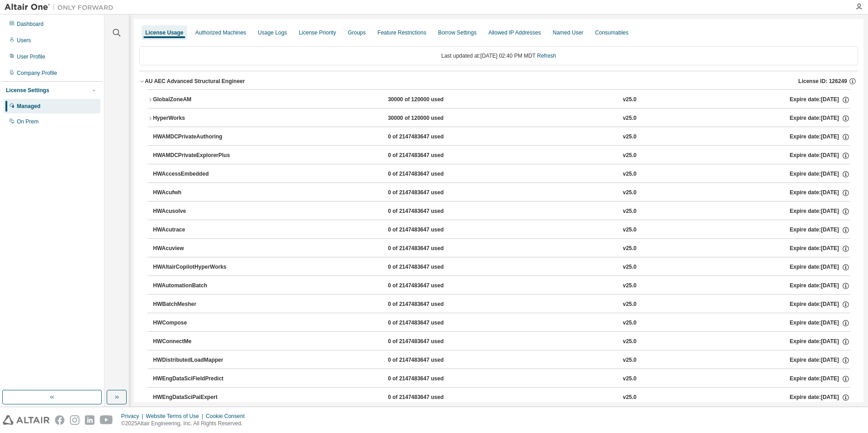  Describe the element at coordinates (356, 32) in the screenshot. I see `div: Groups` at that location.